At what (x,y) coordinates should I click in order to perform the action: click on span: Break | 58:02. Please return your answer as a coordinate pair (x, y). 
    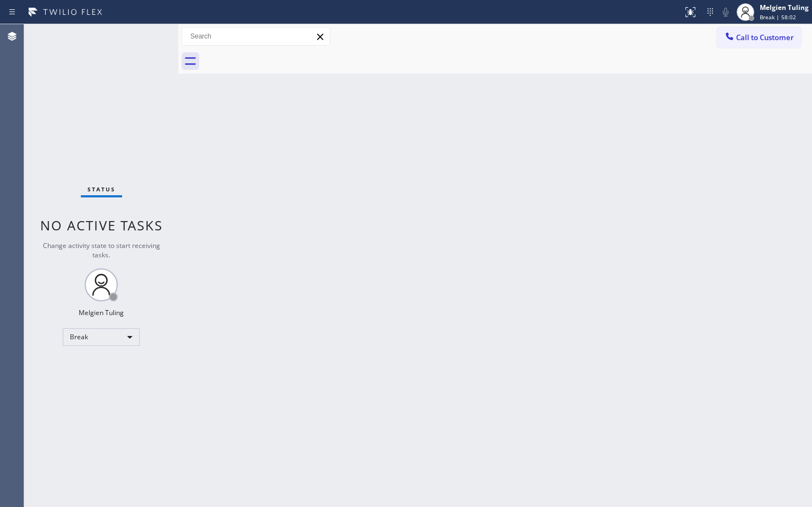
    Looking at the image, I should click on (778, 17).